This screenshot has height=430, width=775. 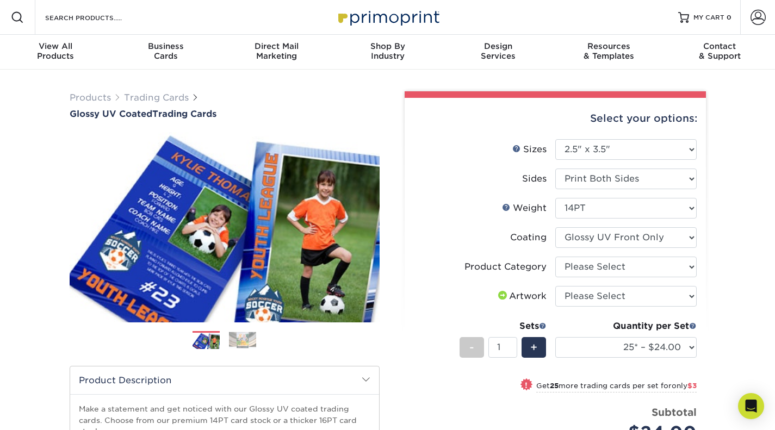 I want to click on a: BusinessCards, so click(x=166, y=52).